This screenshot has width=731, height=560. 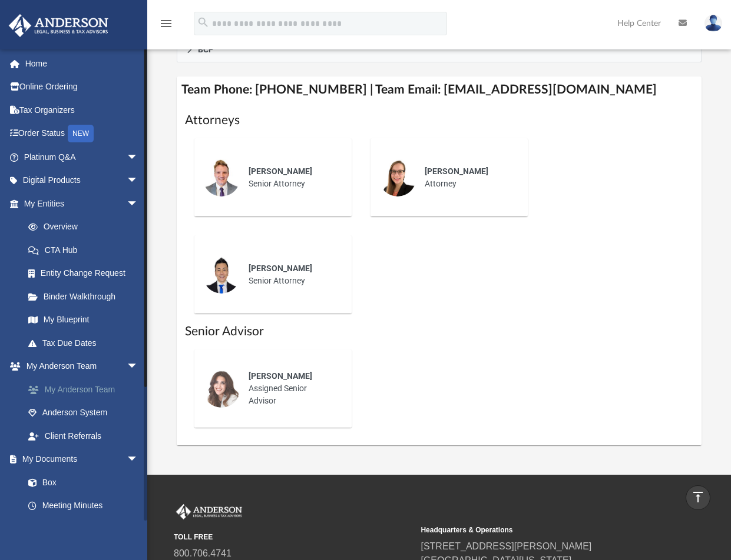 What do you see at coordinates (80, 483) in the screenshot?
I see `a: Box` at bounding box center [80, 483].